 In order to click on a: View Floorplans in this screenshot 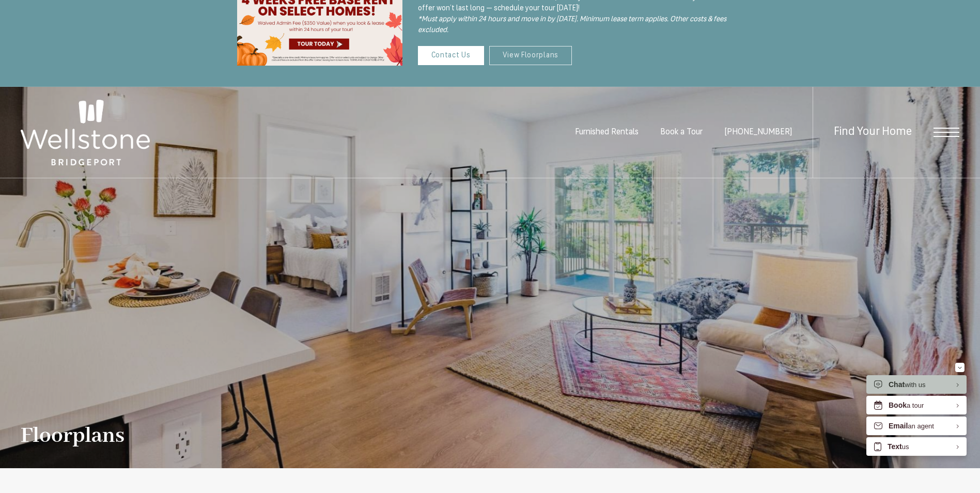, I will do `click(531, 56)`.